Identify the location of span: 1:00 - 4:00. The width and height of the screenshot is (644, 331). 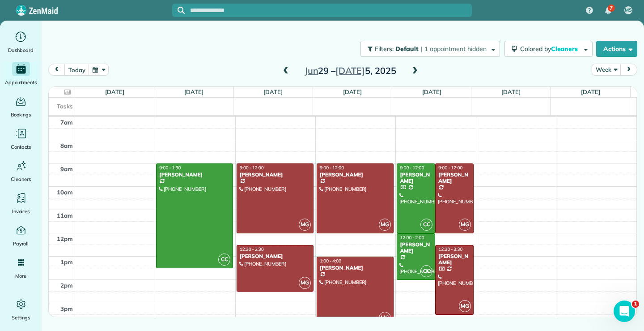
(331, 260).